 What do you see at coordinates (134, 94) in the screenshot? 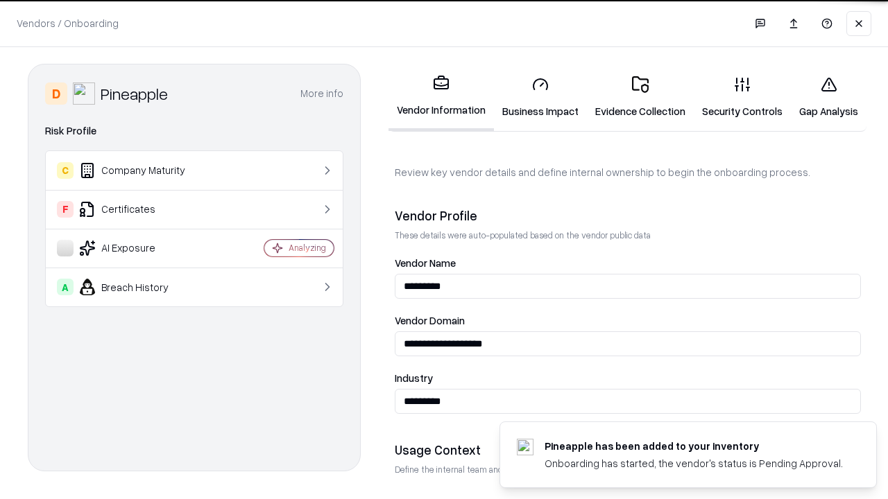
I see `div: Pineapple` at bounding box center [134, 94].